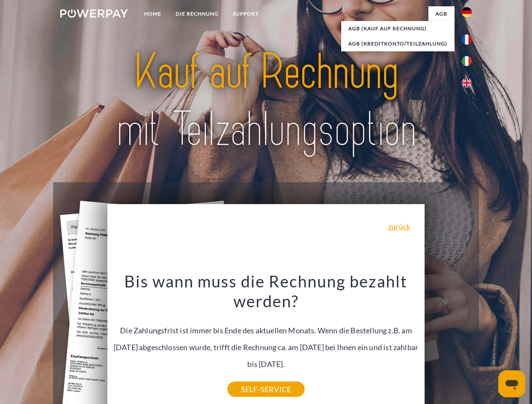 This screenshot has height=404, width=532. What do you see at coordinates (153, 14) in the screenshot?
I see `a: Home` at bounding box center [153, 14].